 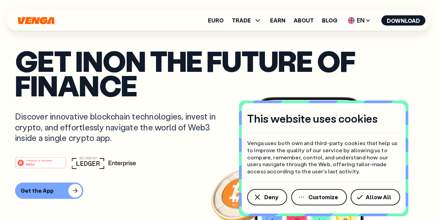 I want to click on tspan: Web3, so click(x=30, y=164).